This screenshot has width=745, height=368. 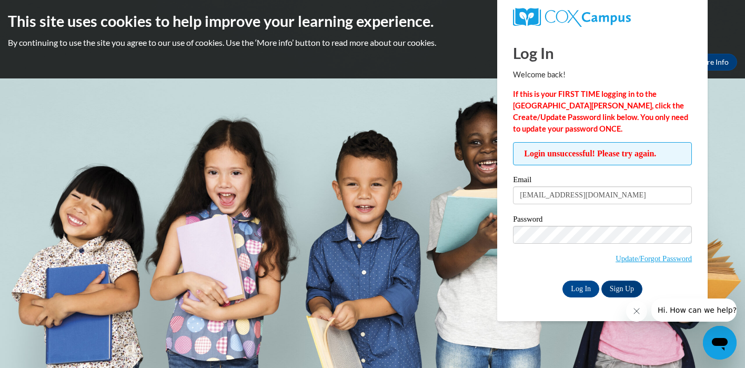 I want to click on span: Hi. How can we help?, so click(x=46, y=12).